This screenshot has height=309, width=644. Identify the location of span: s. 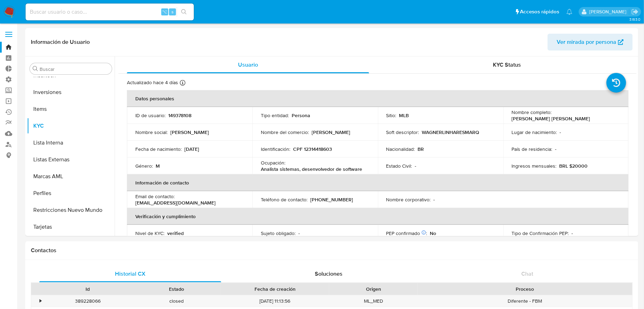
(172, 12).